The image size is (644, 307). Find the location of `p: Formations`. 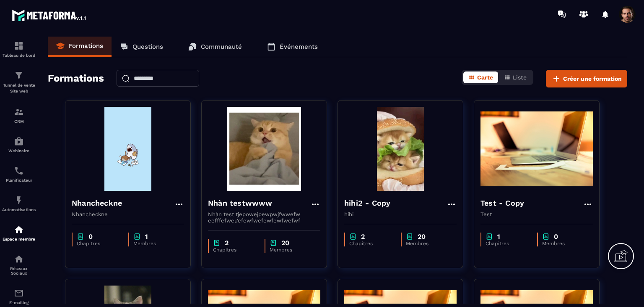

p: Formations is located at coordinates (86, 46).